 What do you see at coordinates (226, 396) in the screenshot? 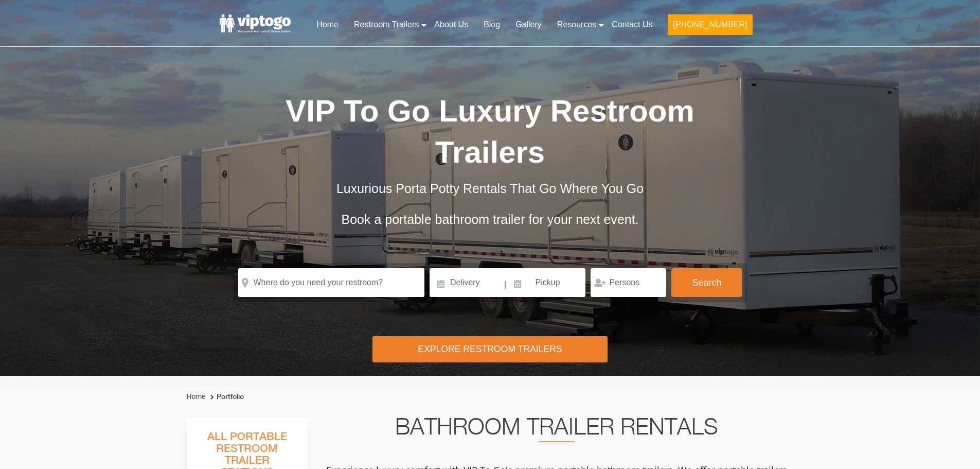
I see `li: Portfolio` at bounding box center [226, 396].